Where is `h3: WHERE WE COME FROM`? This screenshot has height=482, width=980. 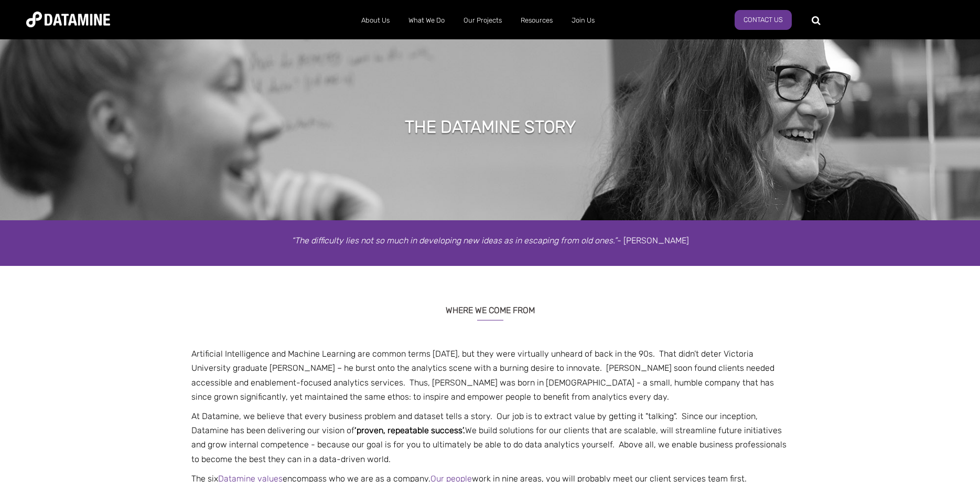 h3: WHERE WE COME FROM is located at coordinates (490, 306).